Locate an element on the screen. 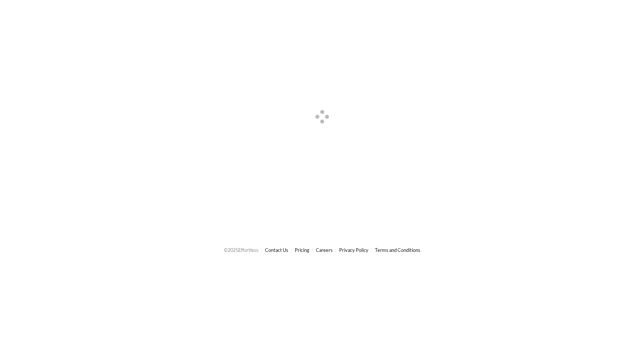 The width and height of the screenshot is (644, 337). a: Privacy Policy is located at coordinates (354, 250).